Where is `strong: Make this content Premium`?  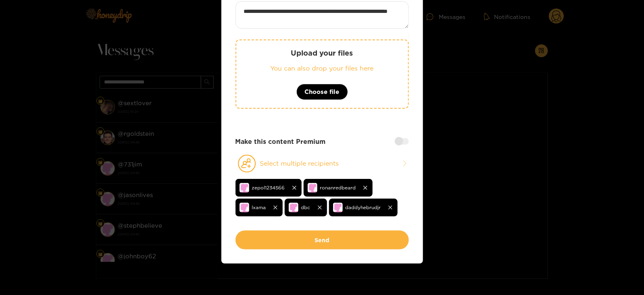
strong: Make this content Premium is located at coordinates (281, 141).